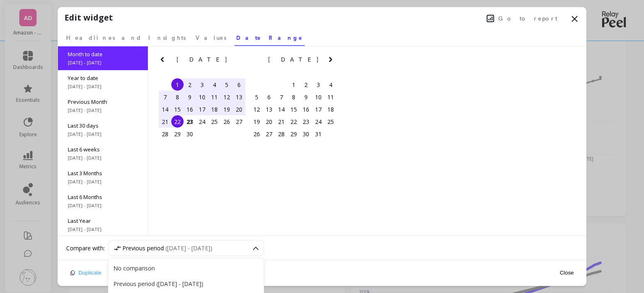 This screenshot has width=644, height=293. Describe the element at coordinates (306, 97) in the screenshot. I see `div: Choose Thursday, October 9th, 2025` at that location.